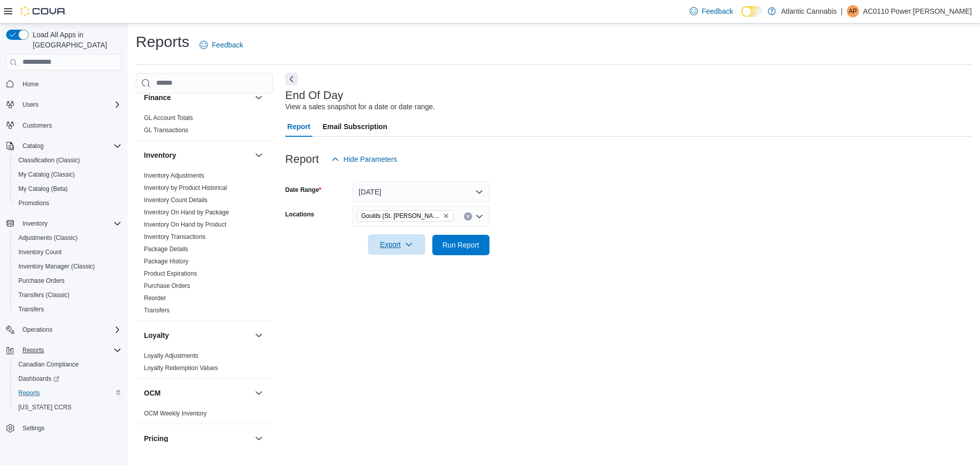  I want to click on button: My Catalog (Beta), so click(68, 189).